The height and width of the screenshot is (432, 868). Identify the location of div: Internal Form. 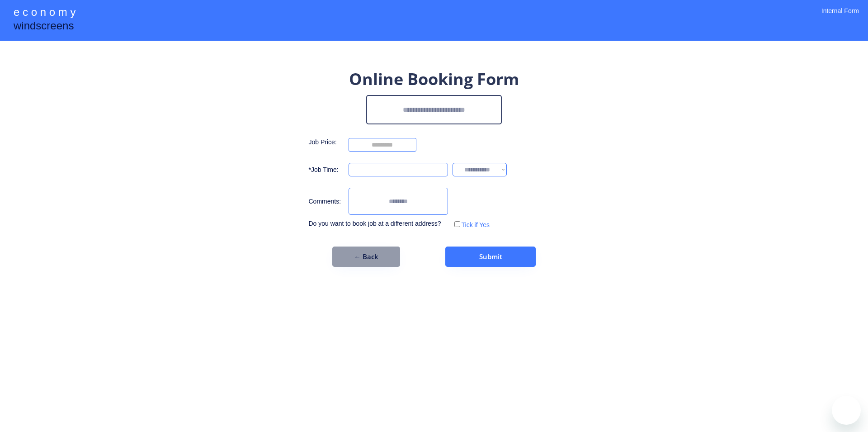
(840, 17).